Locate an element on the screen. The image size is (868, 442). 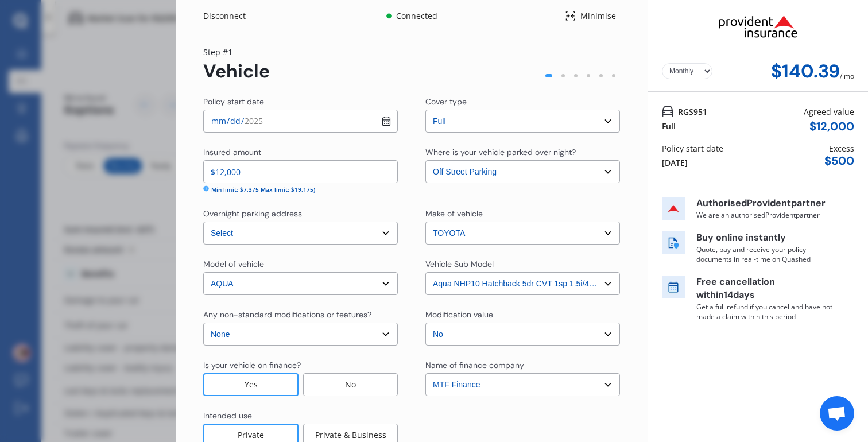
div: Connected is located at coordinates (416, 16).